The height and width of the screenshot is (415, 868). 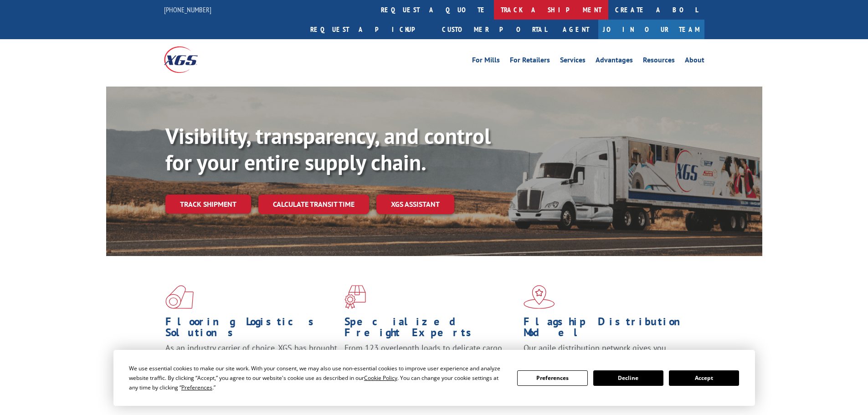 What do you see at coordinates (572, 61) in the screenshot?
I see `a: Services` at bounding box center [572, 61].